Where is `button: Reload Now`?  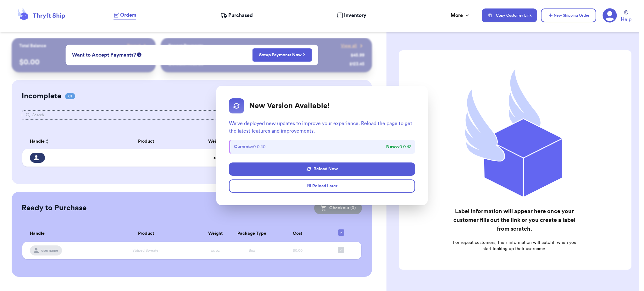 button: Reload Now is located at coordinates (322, 169).